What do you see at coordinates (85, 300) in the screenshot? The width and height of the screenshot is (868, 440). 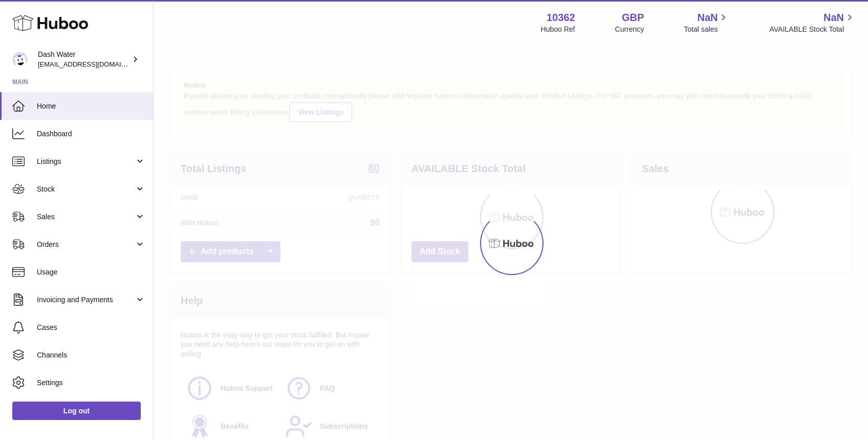 I see `span: Invoicing and Payments` at bounding box center [85, 300].